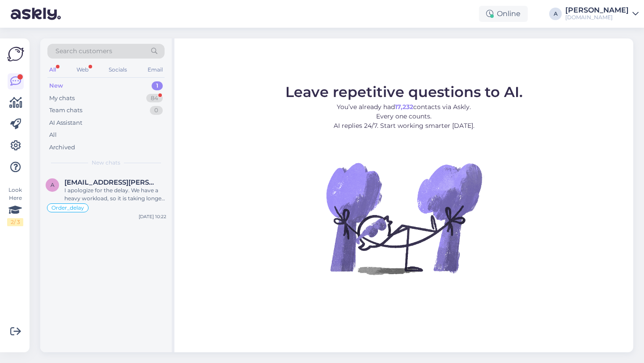 This screenshot has width=644, height=363. Describe the element at coordinates (66, 123) in the screenshot. I see `div: AI Assistant` at that location.